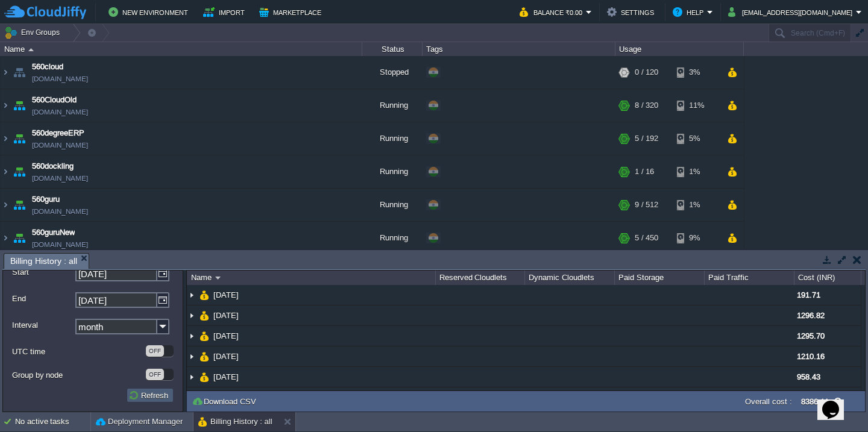 This screenshot has height=432, width=868. What do you see at coordinates (769, 401) in the screenshot?
I see `label: Overall cost :` at bounding box center [769, 401].